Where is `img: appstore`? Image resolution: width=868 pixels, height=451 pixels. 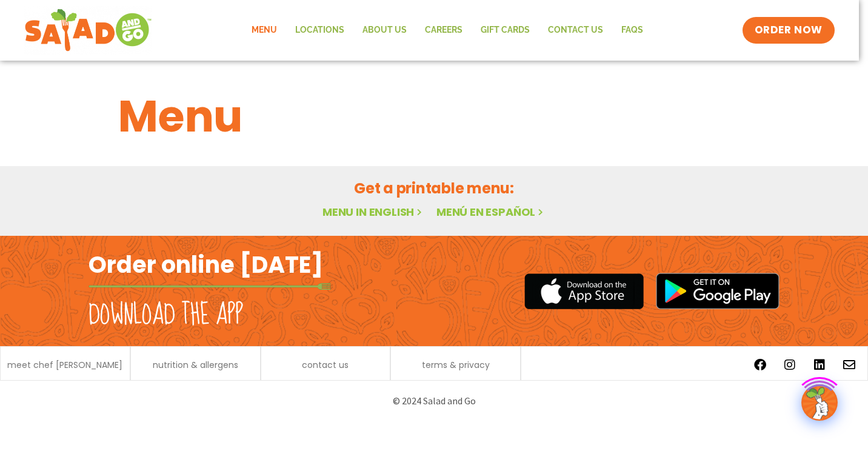 img: appstore is located at coordinates (584, 291).